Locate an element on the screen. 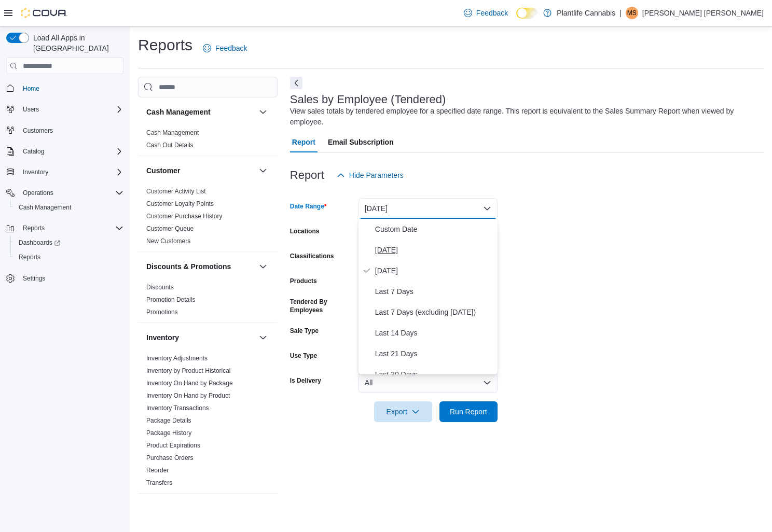 This screenshot has width=772, height=532. a: Inventory On Hand by Package is located at coordinates (189, 383).